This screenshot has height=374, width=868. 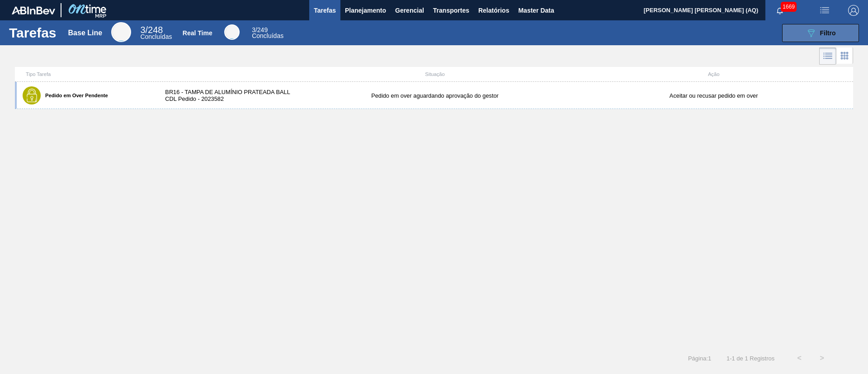 I want to click on div: Ação, so click(x=713, y=74).